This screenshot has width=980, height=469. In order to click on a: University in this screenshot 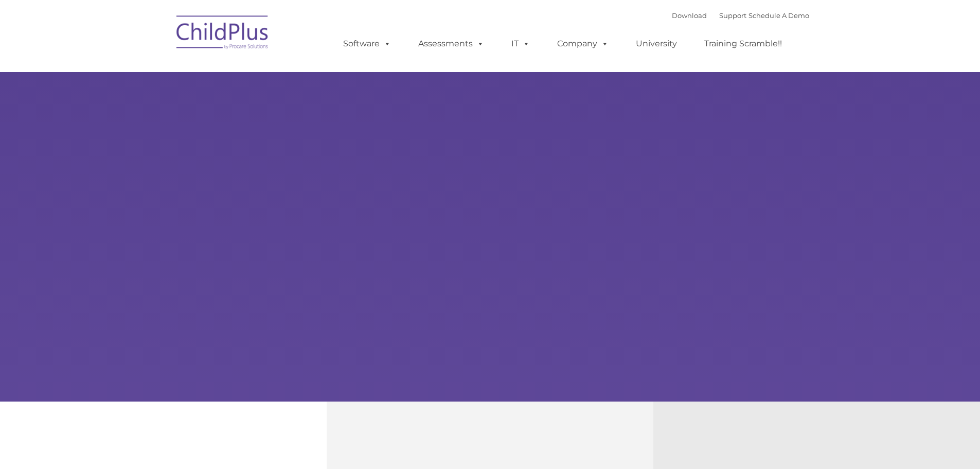, I will do `click(656, 44)`.